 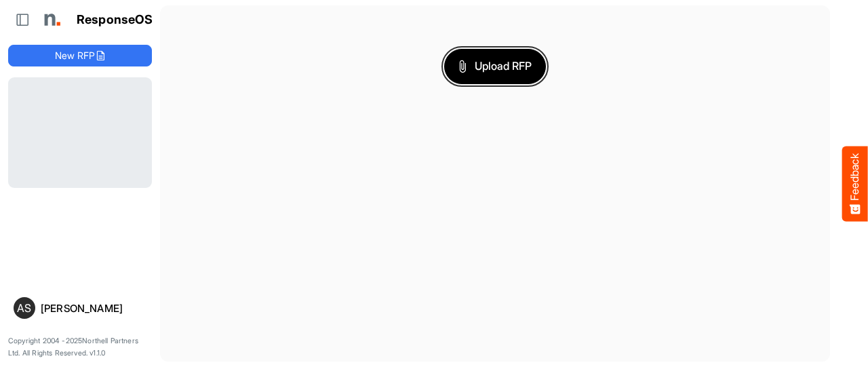 I want to click on div: Loading..., so click(x=80, y=132).